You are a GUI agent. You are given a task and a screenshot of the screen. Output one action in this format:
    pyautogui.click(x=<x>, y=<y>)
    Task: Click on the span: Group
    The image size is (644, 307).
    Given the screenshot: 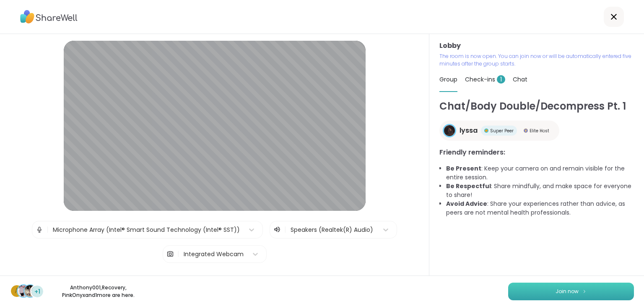 What is the action you would take?
    pyautogui.click(x=448, y=80)
    